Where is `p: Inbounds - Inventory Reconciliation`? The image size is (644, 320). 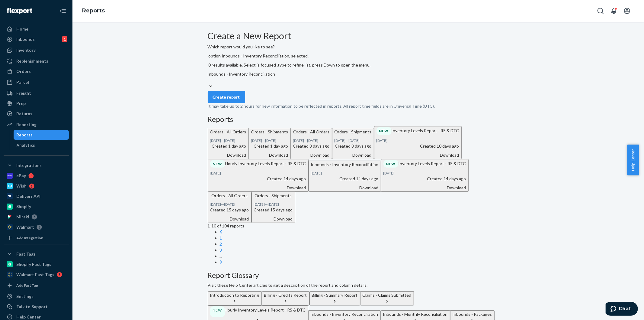
p: Inbounds - Inventory Reconciliation is located at coordinates (344, 164).